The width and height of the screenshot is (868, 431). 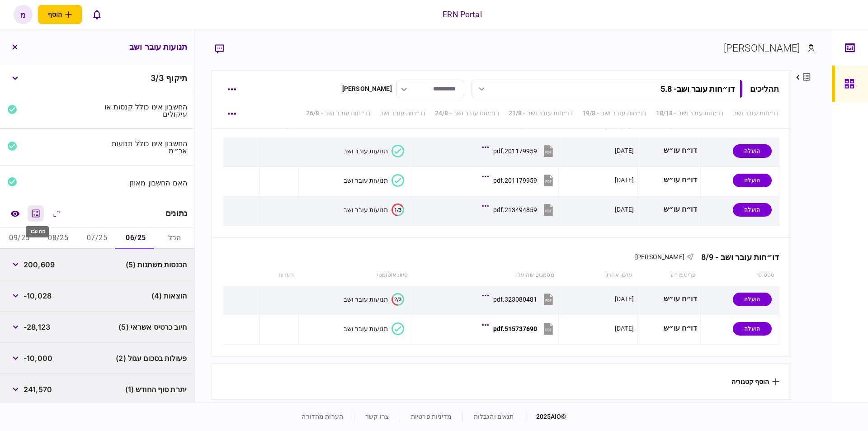 What do you see at coordinates (38, 359) in the screenshot?
I see `span: -10,000` at bounding box center [38, 359].